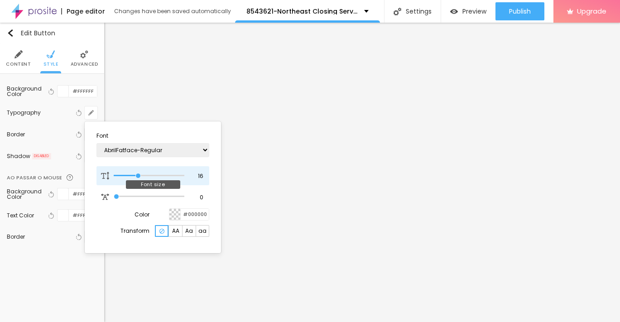  What do you see at coordinates (176, 231) in the screenshot?
I see `span: AA` at bounding box center [176, 231].